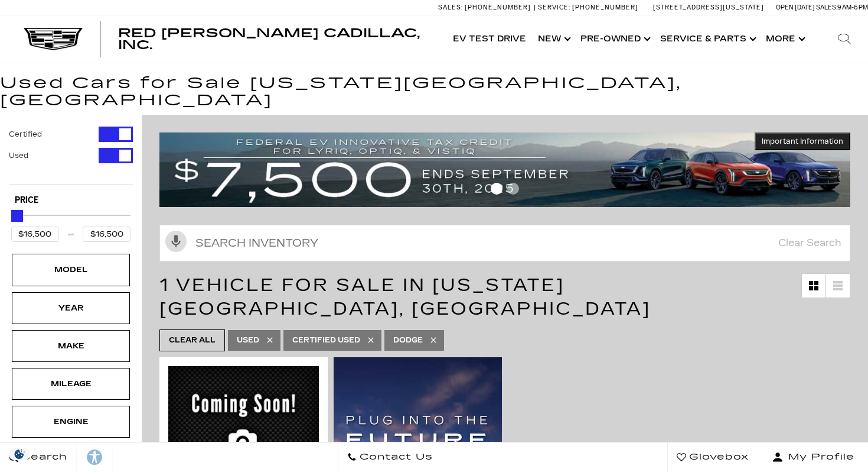 The height and width of the screenshot is (472, 868). I want to click on span: Go to slide 1, so click(497, 188).